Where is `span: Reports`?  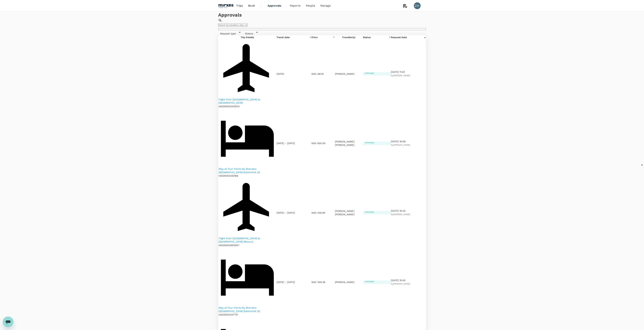
span: Reports is located at coordinates (295, 6).